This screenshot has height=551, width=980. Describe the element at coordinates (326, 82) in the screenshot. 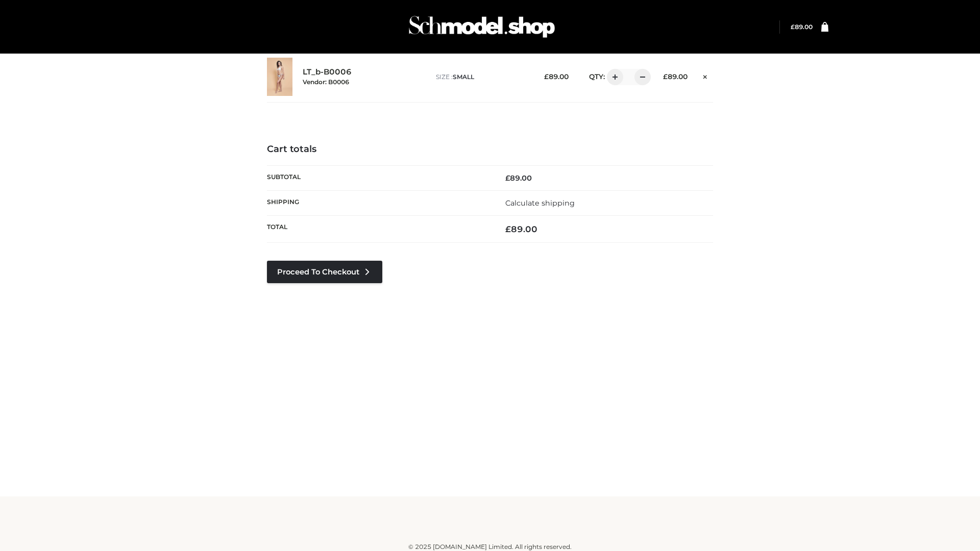

I see `small: Vendor: B0006` at that location.